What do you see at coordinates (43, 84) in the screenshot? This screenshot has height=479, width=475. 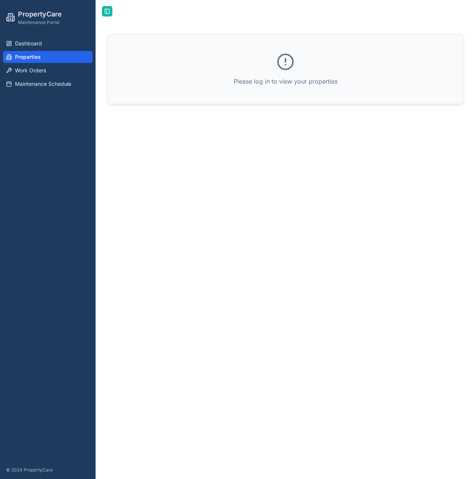 I see `span: Maintenance Schedule` at bounding box center [43, 84].